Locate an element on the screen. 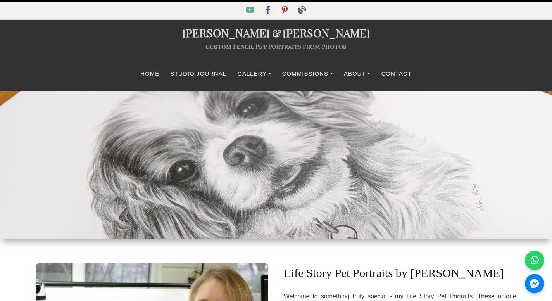 The image size is (552, 301). a: Gallery is located at coordinates (254, 74).